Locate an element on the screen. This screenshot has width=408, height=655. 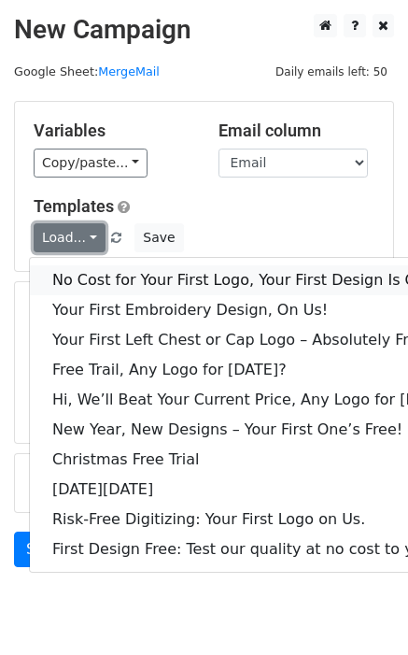
div: Chat Widget is located at coordinates (362, 610).